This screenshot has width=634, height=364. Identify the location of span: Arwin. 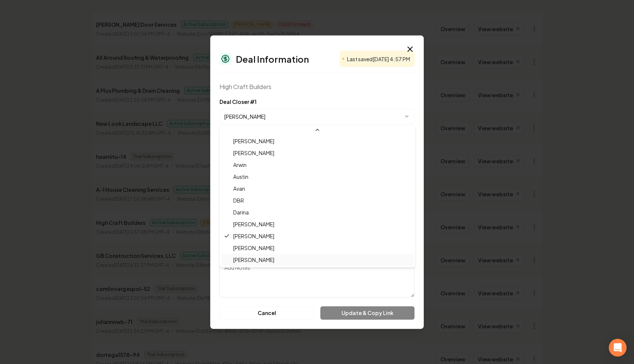
(240, 165).